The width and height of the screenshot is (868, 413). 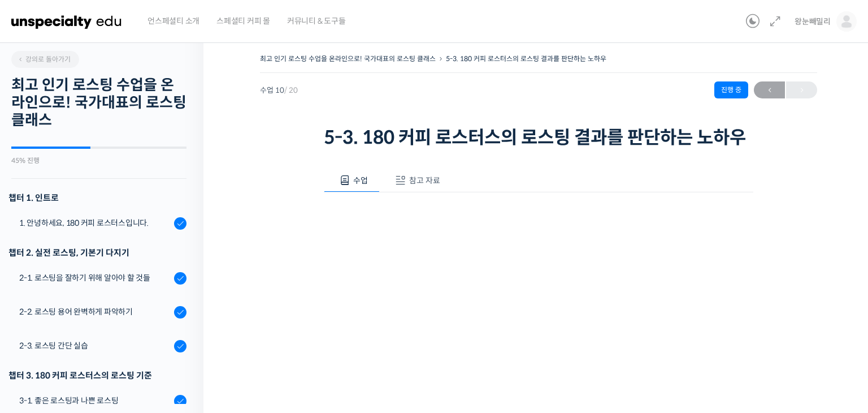 I want to click on div: 챕터 2. 실전 로스팅, 기본기 다지기, so click(x=97, y=252).